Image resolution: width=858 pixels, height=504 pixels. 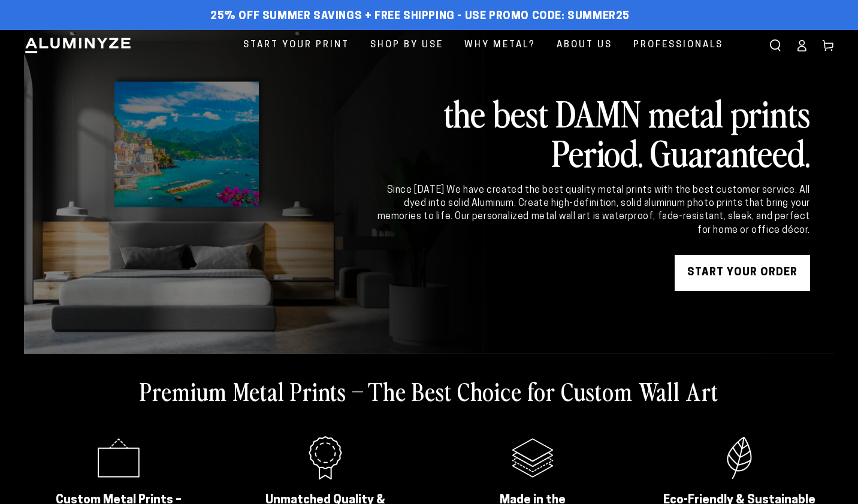 I want to click on a: Why Metal?, so click(x=499, y=45).